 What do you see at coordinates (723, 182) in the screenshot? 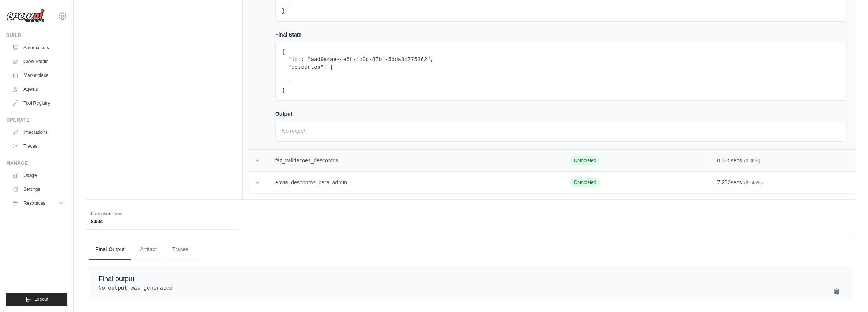
I see `span: 7.233` at bounding box center [723, 182].